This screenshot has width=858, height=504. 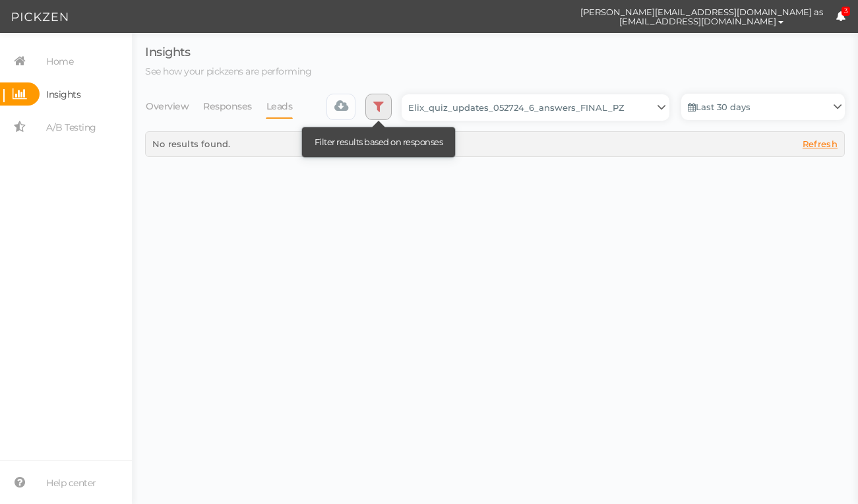 I want to click on span: A/B Testing, so click(x=72, y=127).